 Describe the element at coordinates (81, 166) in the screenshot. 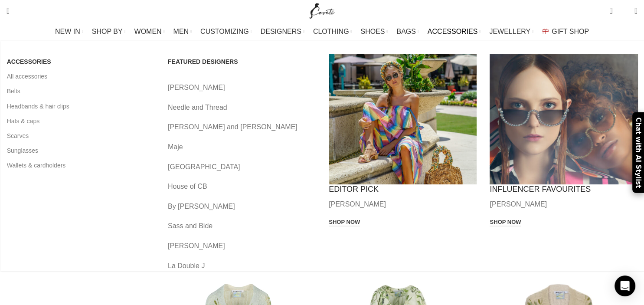

I see `a: Wallets & cardholders` at that location.